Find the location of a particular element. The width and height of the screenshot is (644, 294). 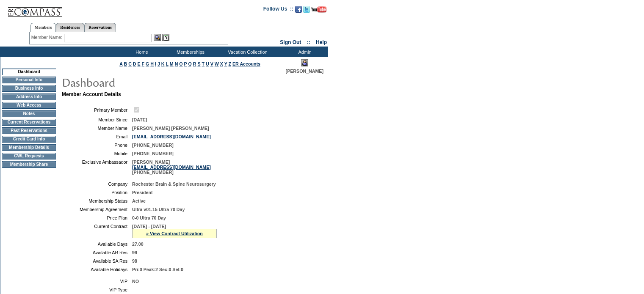

img: Subscribe to our YouTube Channel is located at coordinates (319, 9).